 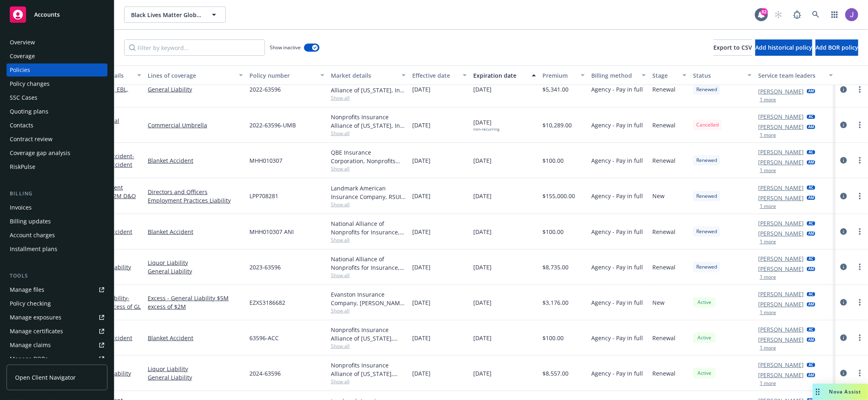 I want to click on a: Contract review, so click(x=57, y=139).